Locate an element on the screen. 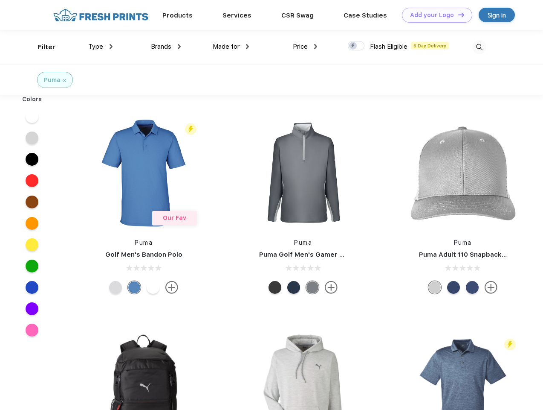  img: filter_cancel.svg is located at coordinates (64, 80).